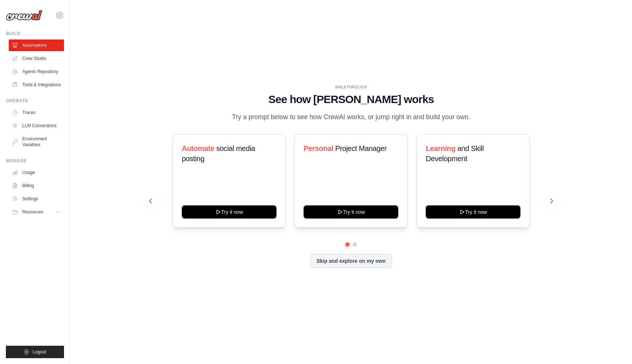 The image size is (632, 364). I want to click on div: Build, so click(35, 34).